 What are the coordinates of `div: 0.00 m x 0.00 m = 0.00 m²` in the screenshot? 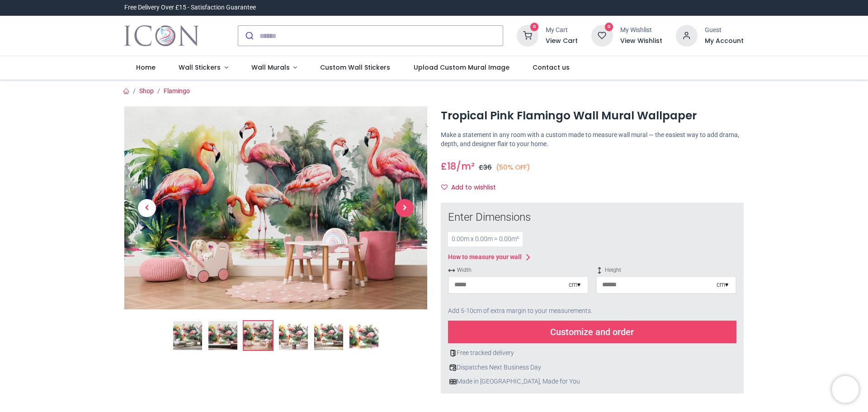 It's located at (485, 239).